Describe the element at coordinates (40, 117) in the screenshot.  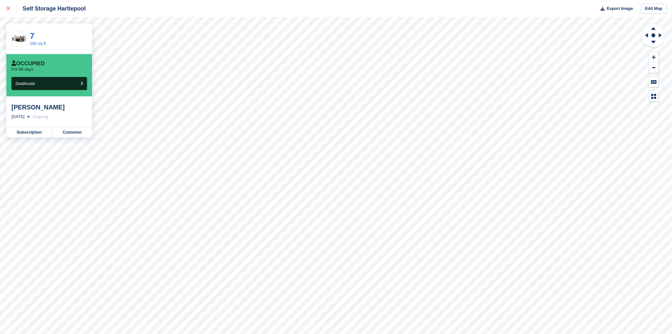
I see `div: Ongoing` at that location.